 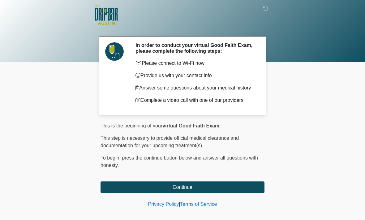 What do you see at coordinates (195, 88) in the screenshot?
I see `p: Answer some questions about your medical history` at bounding box center [195, 88].